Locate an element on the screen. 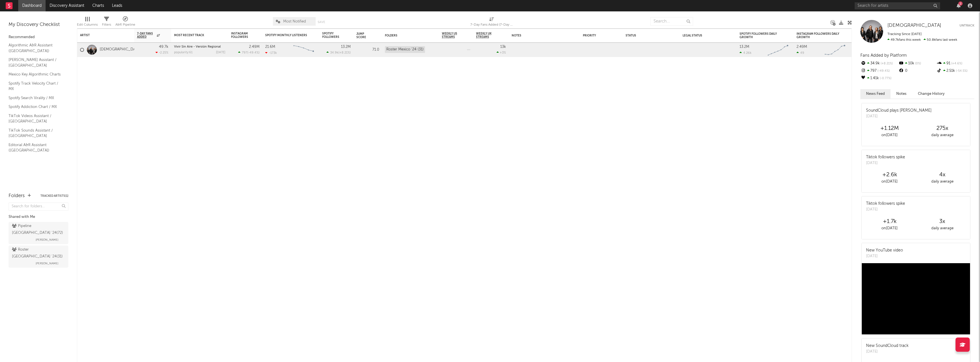  div: 4 x is located at coordinates (942, 175).